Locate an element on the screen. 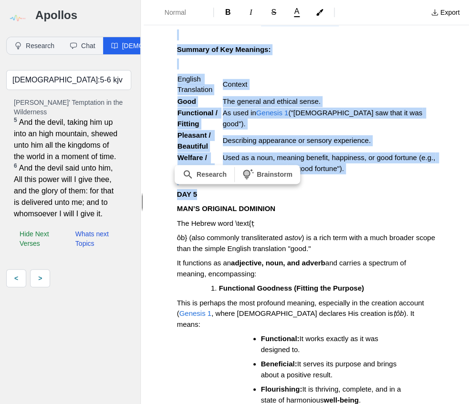 The height and width of the screenshot is (404, 469). strong: Functional / Fitting is located at coordinates (198, 118).